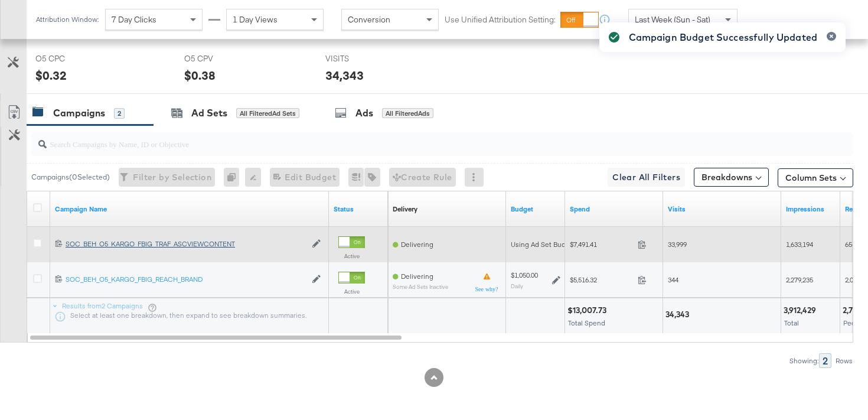 This screenshot has height=420, width=868. Describe the element at coordinates (67, 19) in the screenshot. I see `div: Attribution Window:` at that location.